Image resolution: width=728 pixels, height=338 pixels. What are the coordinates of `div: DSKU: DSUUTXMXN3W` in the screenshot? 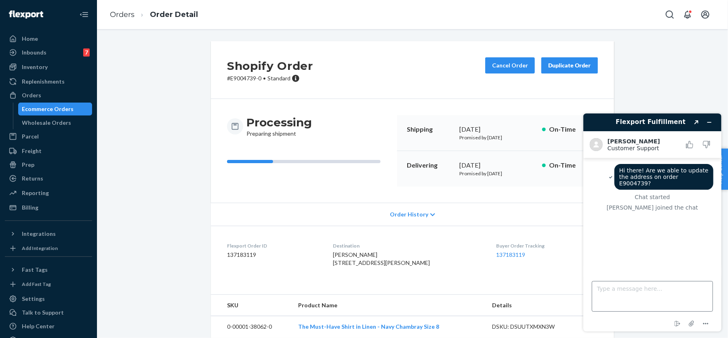 It's located at (530, 327).